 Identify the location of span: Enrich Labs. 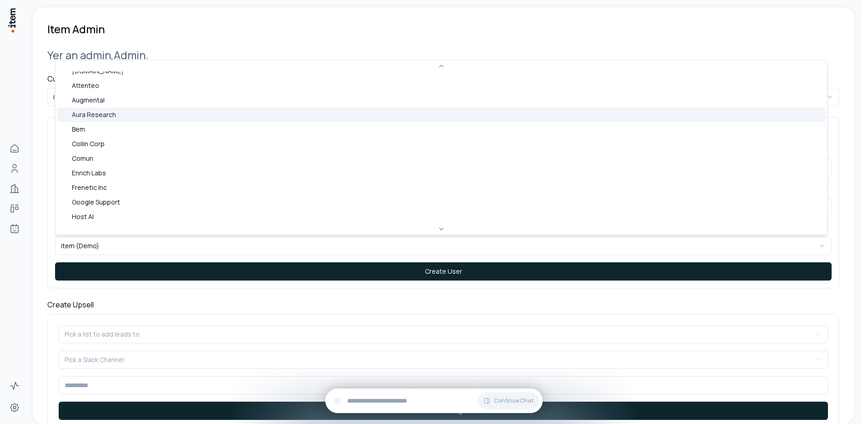
(89, 173).